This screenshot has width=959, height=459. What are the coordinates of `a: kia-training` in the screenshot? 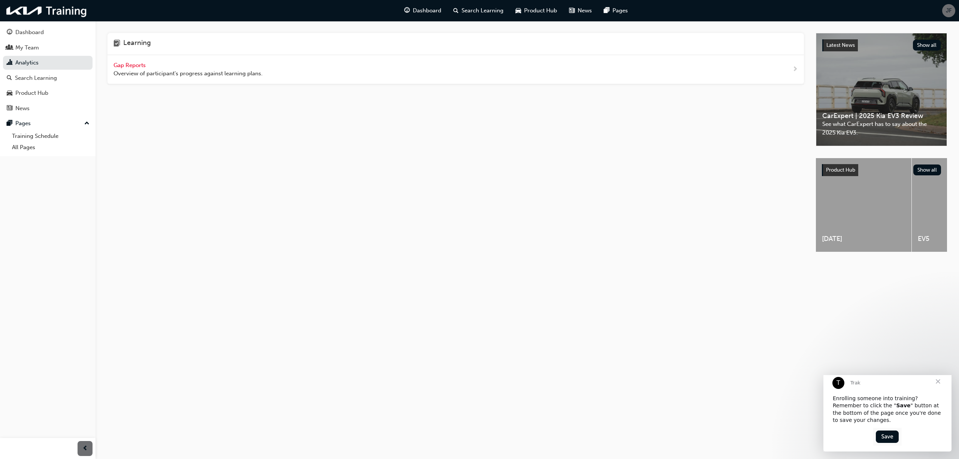 It's located at (47, 10).